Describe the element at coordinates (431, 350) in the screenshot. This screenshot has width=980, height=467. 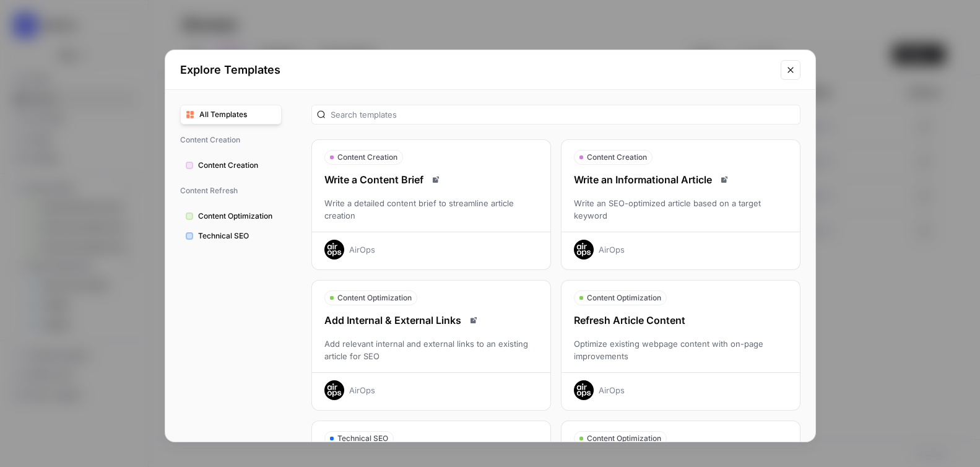
I see `div: Add relevant internal and external links to an existing article for SEO` at that location.